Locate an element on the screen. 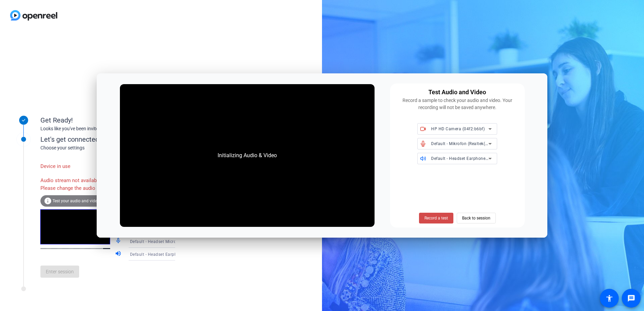 This screenshot has width=644, height=311. div: Let's get connected. is located at coordinates (114, 140).